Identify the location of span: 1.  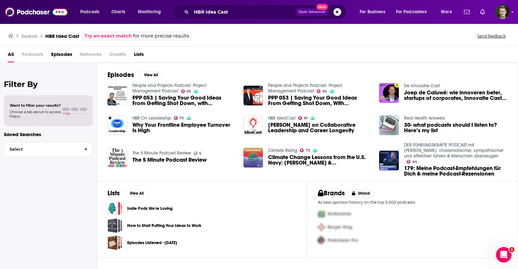
(512, 250).